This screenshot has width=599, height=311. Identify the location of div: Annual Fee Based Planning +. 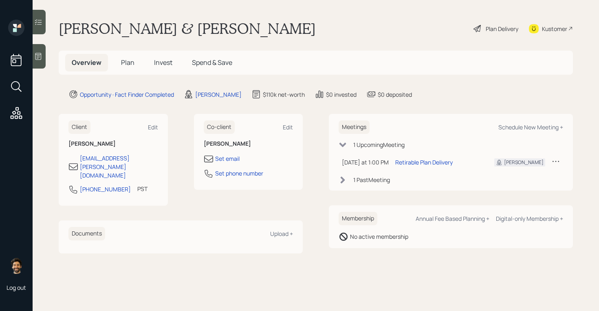
(452, 218).